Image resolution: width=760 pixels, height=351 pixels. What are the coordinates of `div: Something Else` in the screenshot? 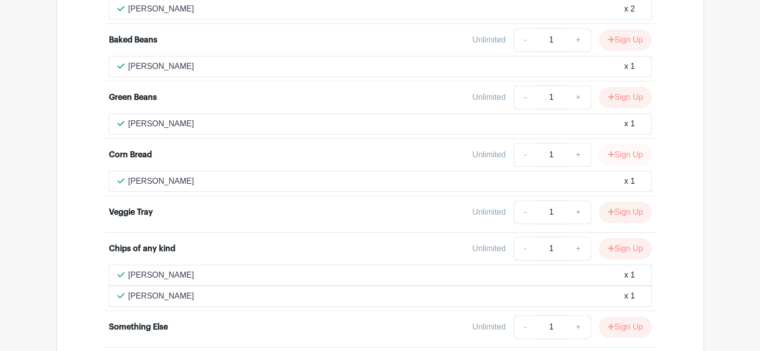 It's located at (138, 327).